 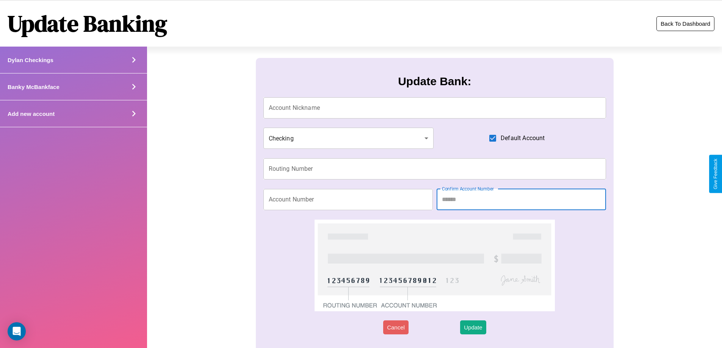 What do you see at coordinates (685, 23) in the screenshot?
I see `button: Back To Dashboard` at bounding box center [685, 23].